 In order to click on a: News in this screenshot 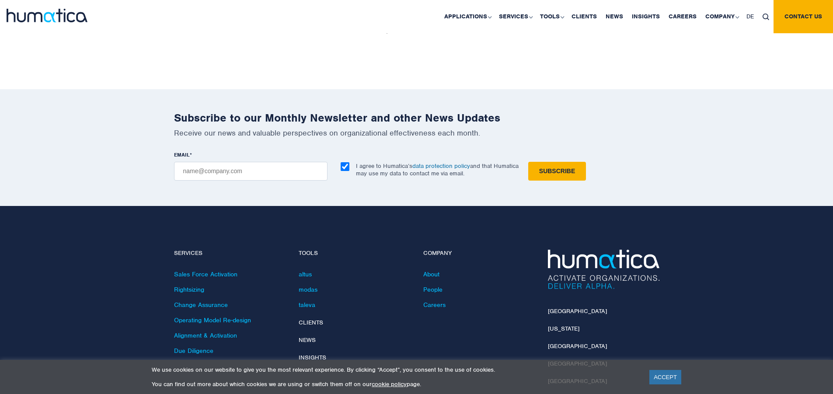, I will do `click(307, 340)`.